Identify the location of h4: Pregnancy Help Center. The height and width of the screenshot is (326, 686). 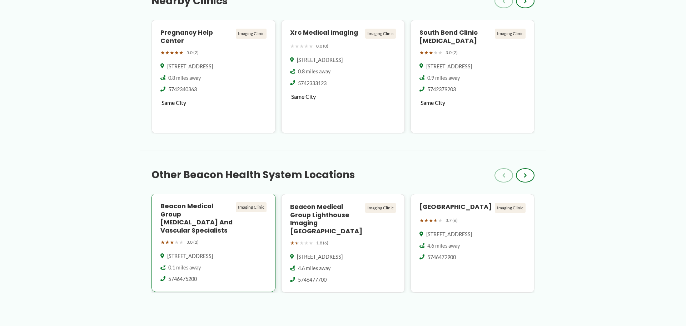
(197, 37).